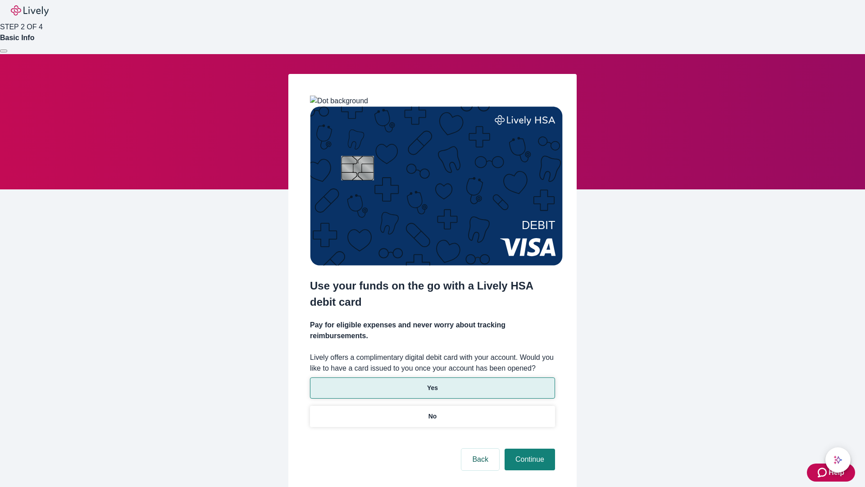 Image resolution: width=865 pixels, height=487 pixels. What do you see at coordinates (838, 460) in the screenshot?
I see `svg: Lively AI Assistant` at bounding box center [838, 460].